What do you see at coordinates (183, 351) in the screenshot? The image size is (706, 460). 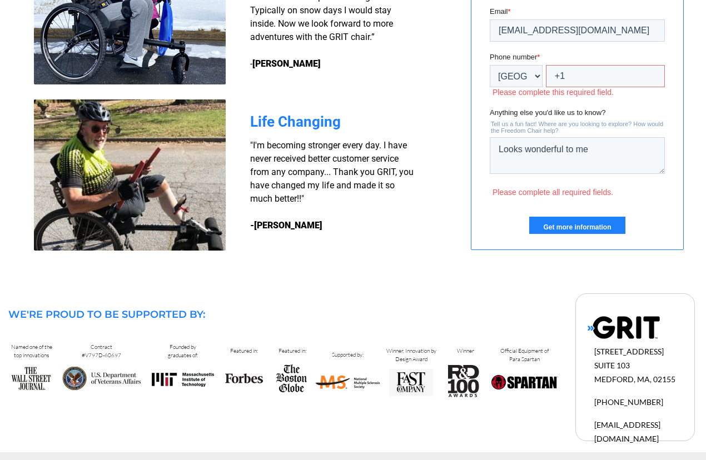 I see `span: Founded by graduates of:` at bounding box center [183, 351].